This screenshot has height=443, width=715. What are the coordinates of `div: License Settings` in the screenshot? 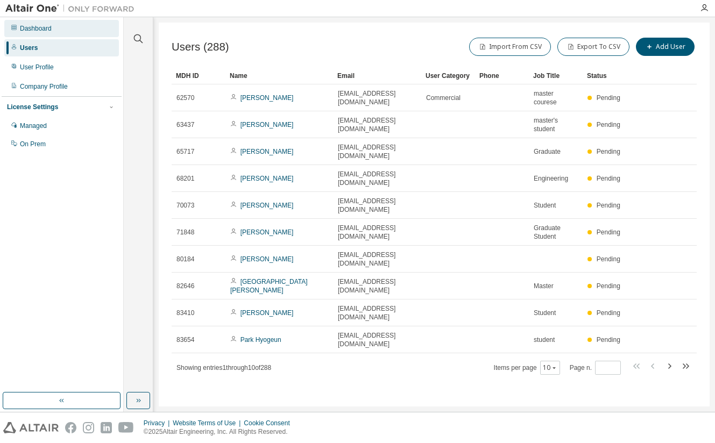 It's located at (32, 107).